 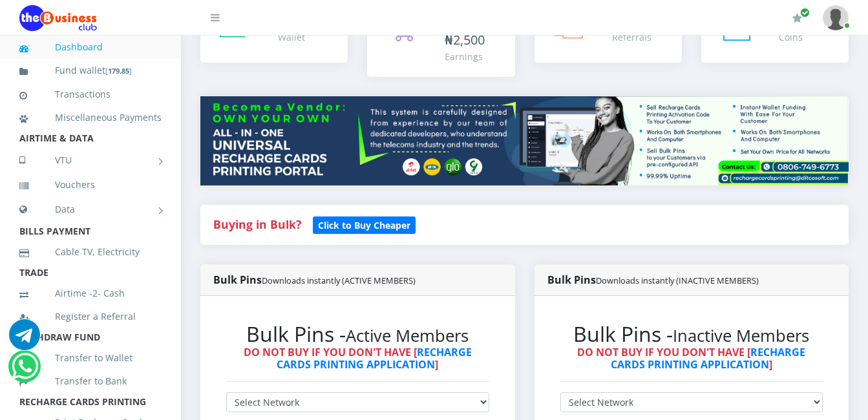 I want to click on div: Wallet, so click(x=293, y=37).